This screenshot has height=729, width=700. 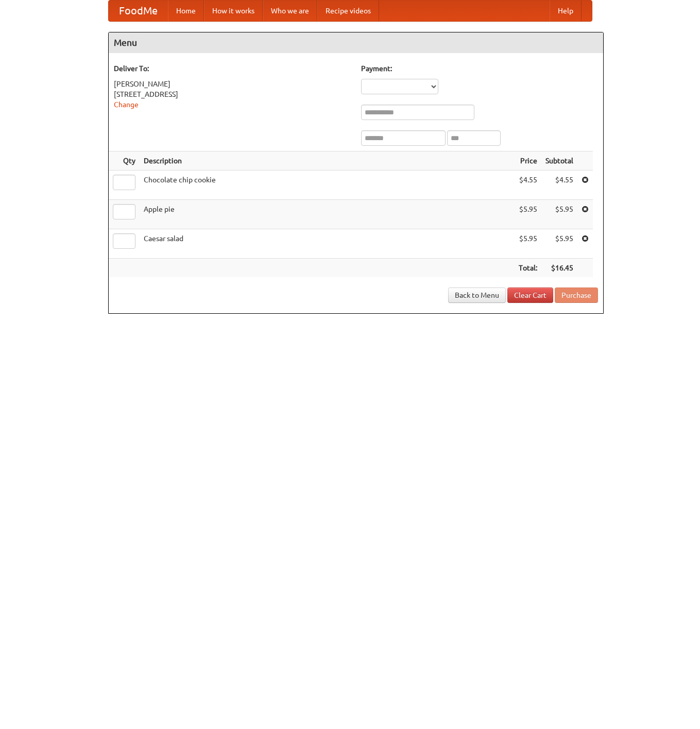 What do you see at coordinates (234, 11) in the screenshot?
I see `a: How it works` at bounding box center [234, 11].